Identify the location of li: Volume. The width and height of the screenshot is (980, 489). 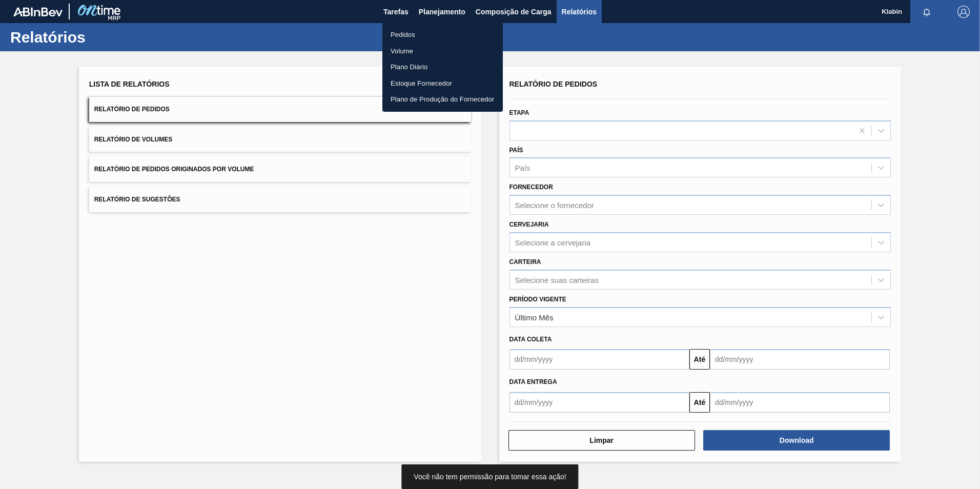
(442, 51).